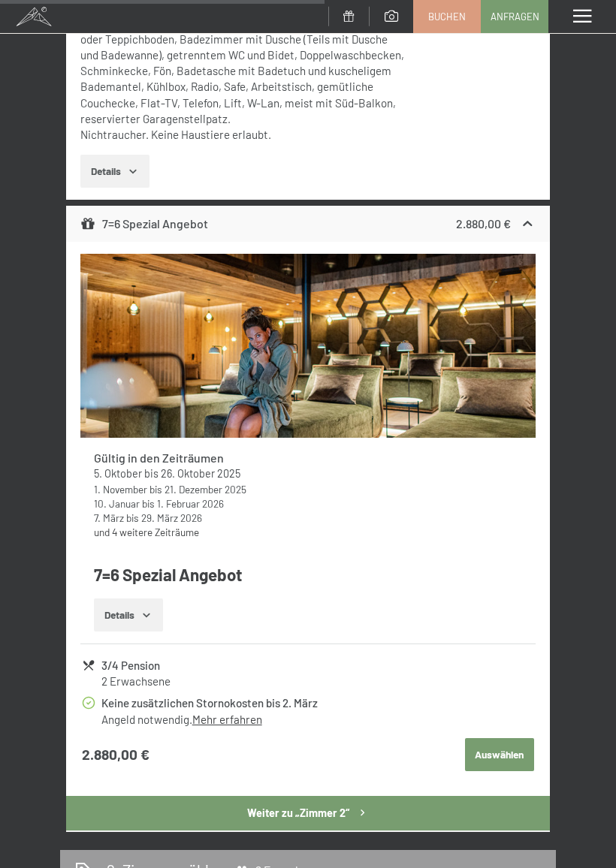 The height and width of the screenshot is (868, 616). What do you see at coordinates (447, 17) in the screenshot?
I see `a: Buchen` at bounding box center [447, 17].